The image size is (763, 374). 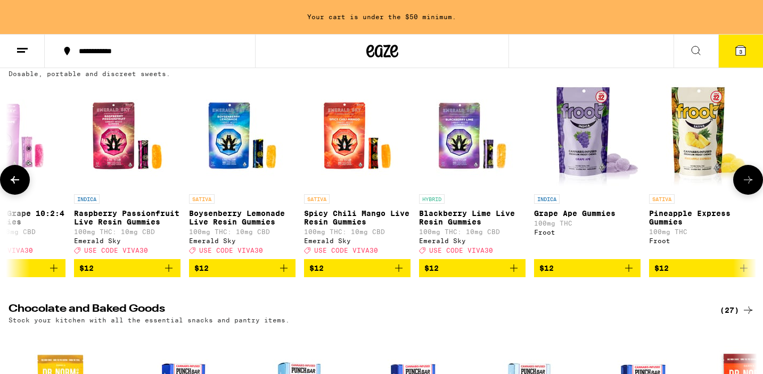 What do you see at coordinates (703, 136) in the screenshot?
I see `img: Froot - Pineapple Express Gummies` at bounding box center [703, 136].